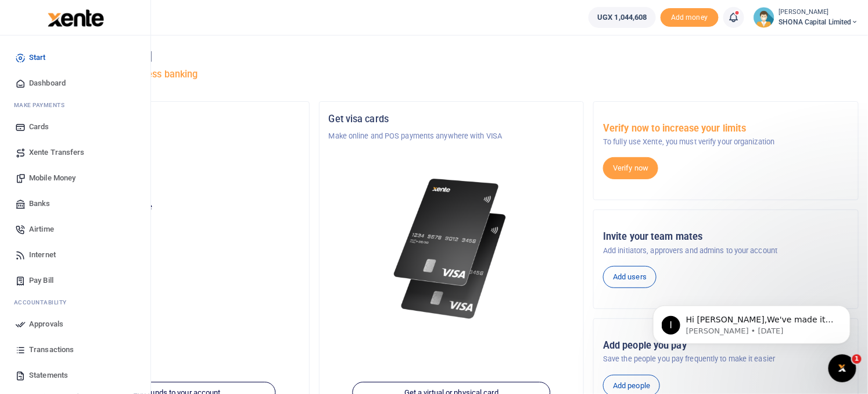 The width and height of the screenshot is (868, 394). What do you see at coordinates (726, 128) in the screenshot?
I see `h5: Verify now to increase your limits` at bounding box center [726, 128].